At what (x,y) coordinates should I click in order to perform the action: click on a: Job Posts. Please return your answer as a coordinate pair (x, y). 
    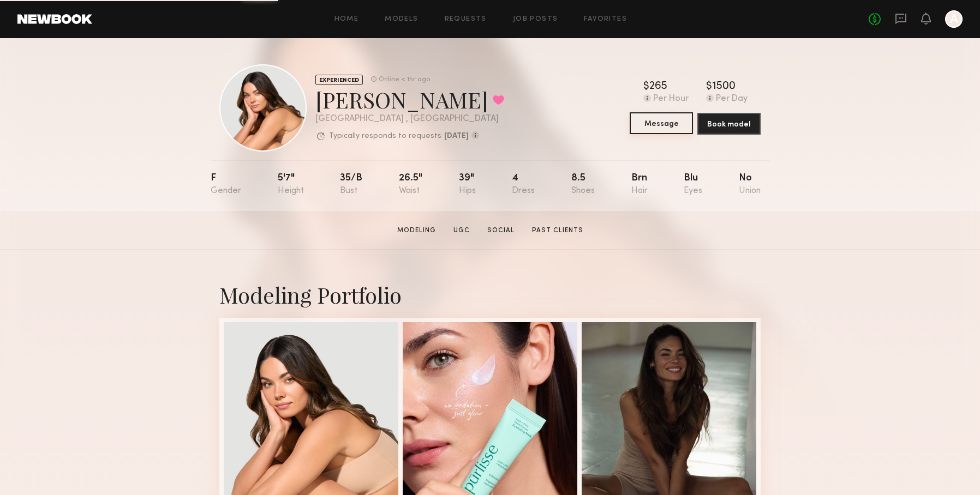
    Looking at the image, I should click on (535, 19).